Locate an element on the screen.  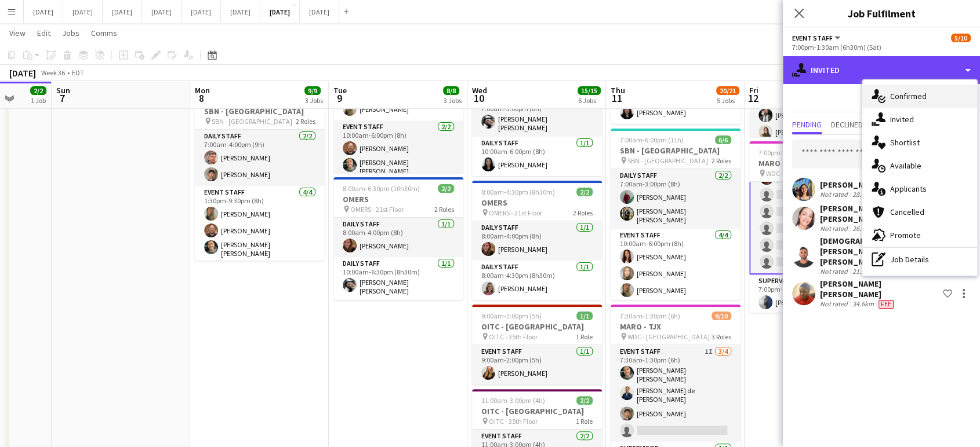
span: 5/10 is located at coordinates (961, 38).